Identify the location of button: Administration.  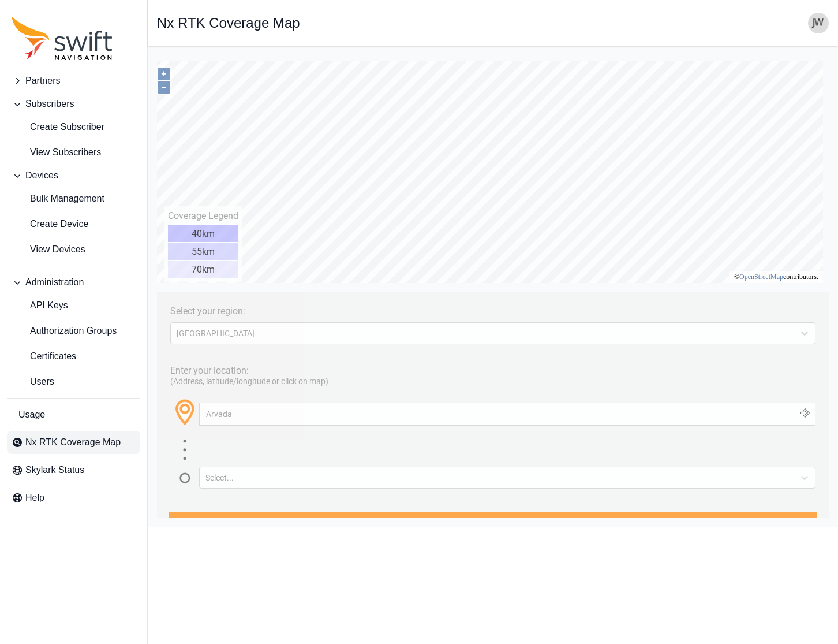
(73, 283).